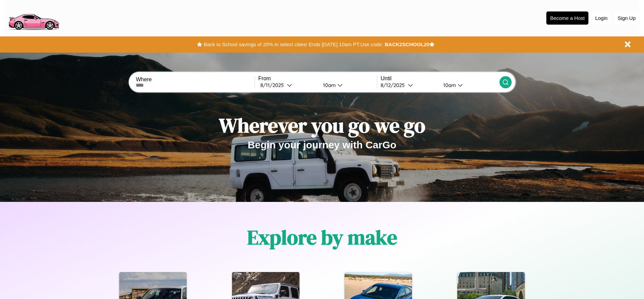 The height and width of the screenshot is (299, 644). What do you see at coordinates (317, 78) in the screenshot?
I see `label: From` at bounding box center [317, 78].